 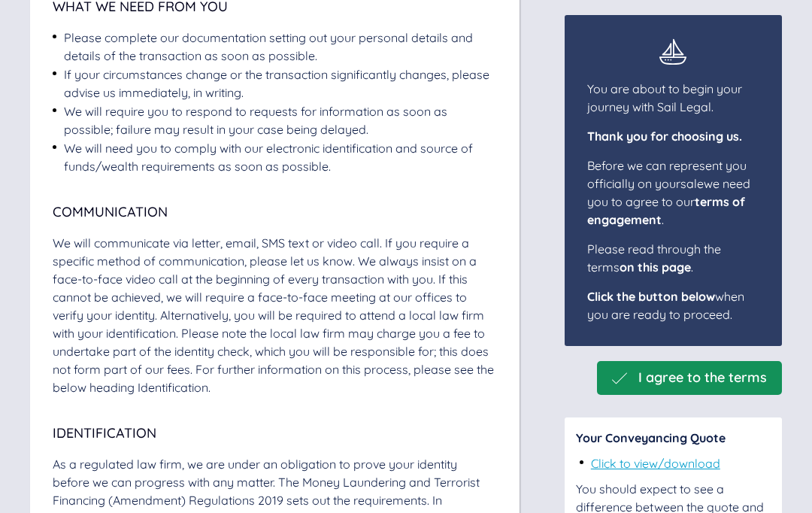 What do you see at coordinates (281, 83) in the screenshot?
I see `div: If your circumstances change or the transaction significantly changes, please advise us immediate...` at bounding box center [281, 83].